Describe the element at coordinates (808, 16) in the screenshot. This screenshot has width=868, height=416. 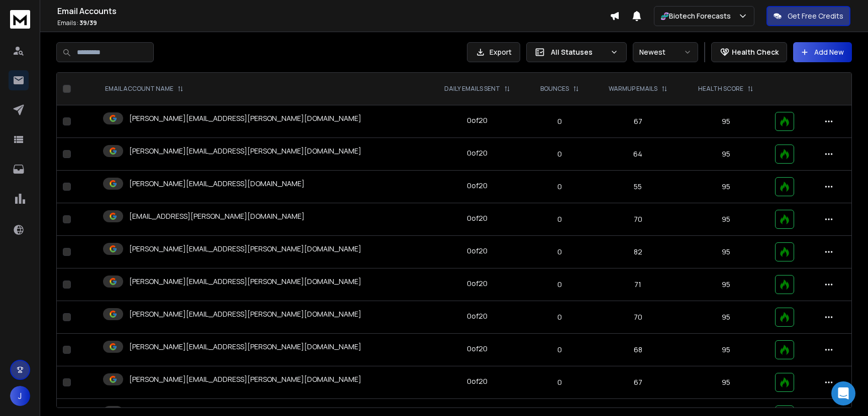
I see `button: Get Free Credits` at that location.